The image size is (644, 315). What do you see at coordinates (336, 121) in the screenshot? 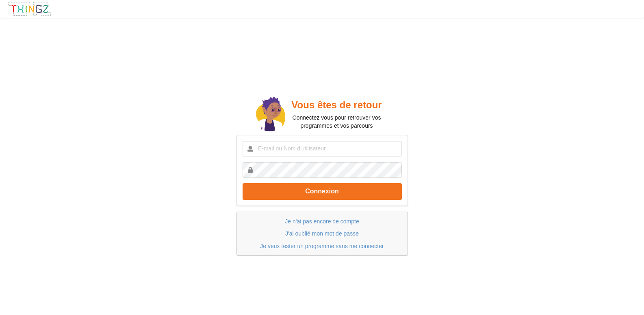
I see `p: Connectez vous pour retrouver vos programmes et vos parcours` at bounding box center [336, 121].